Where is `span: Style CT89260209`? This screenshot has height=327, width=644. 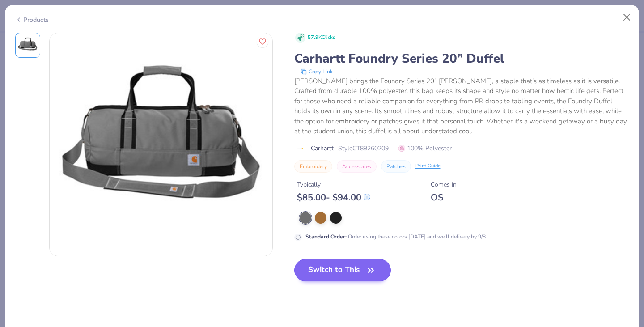
span: Style CT89260209 is located at coordinates (363, 148).